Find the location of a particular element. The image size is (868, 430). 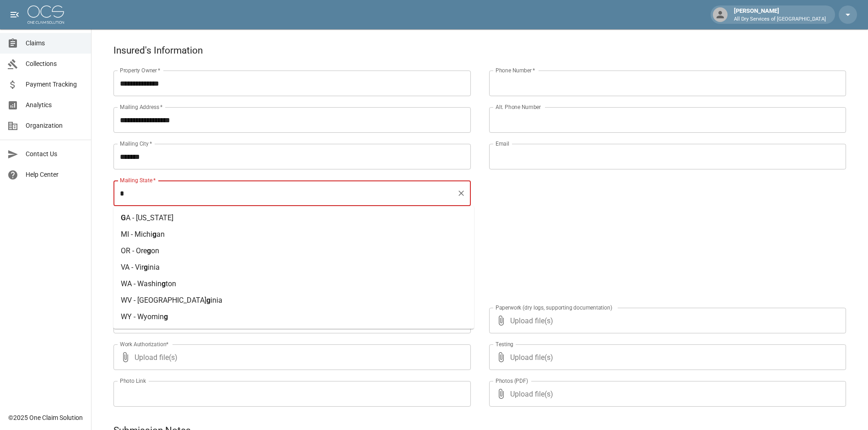

span: an is located at coordinates (160, 234).